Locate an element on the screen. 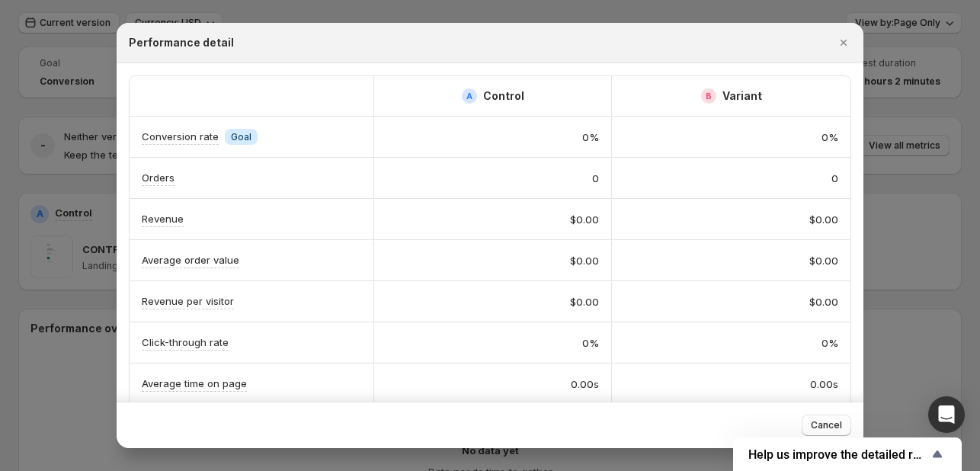 The image size is (980, 471). h2: Control is located at coordinates (504, 96).